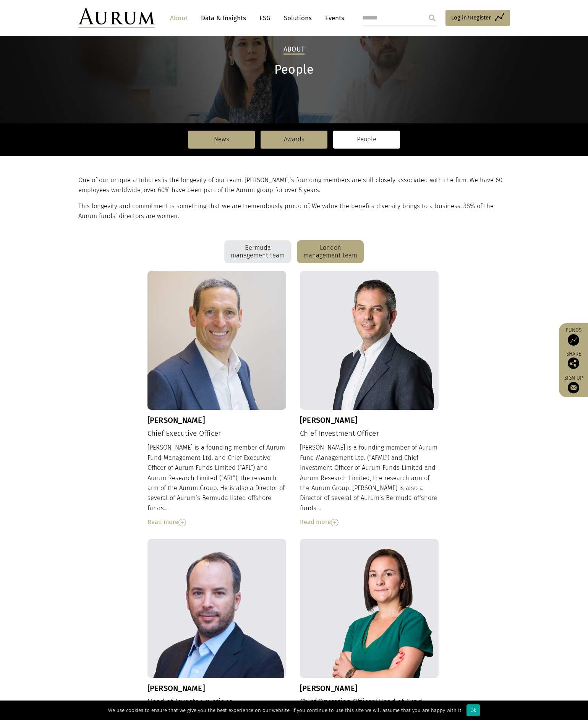 The height and width of the screenshot is (720, 588). I want to click on h4: Chief Investment Officer, so click(369, 434).